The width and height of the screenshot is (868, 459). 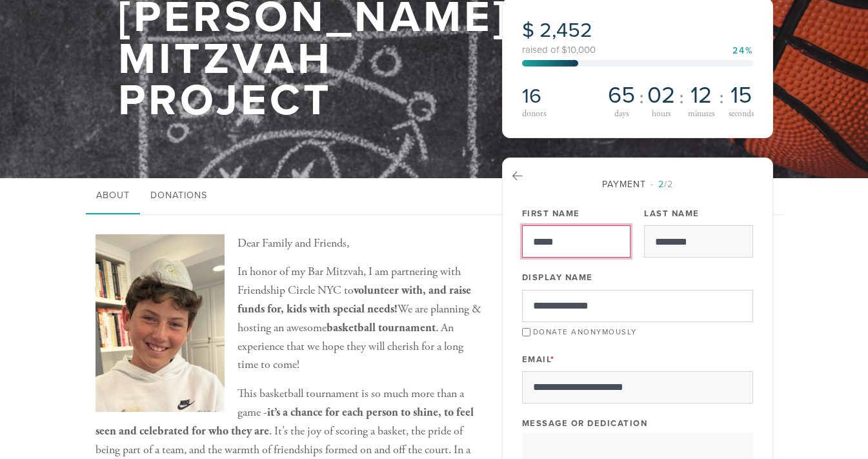 I want to click on span: minutes, so click(x=701, y=115).